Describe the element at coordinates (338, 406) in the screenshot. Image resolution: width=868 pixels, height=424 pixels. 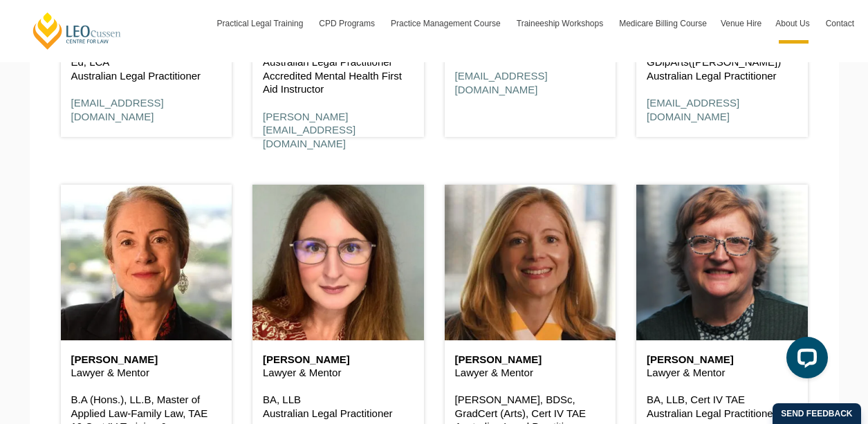
I see `p: BA, LLB Australian Legal Practitioner` at that location.